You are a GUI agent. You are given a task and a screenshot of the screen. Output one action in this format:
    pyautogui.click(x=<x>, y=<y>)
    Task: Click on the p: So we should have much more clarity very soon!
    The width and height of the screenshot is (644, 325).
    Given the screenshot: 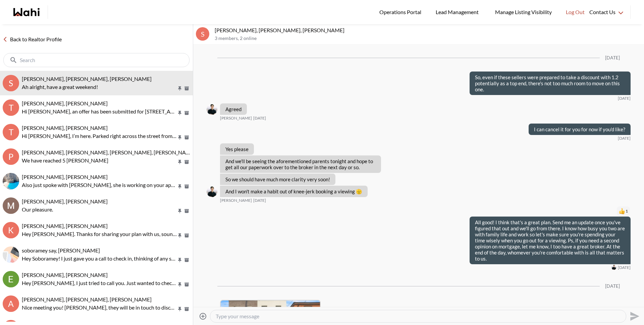 What is the action you would take?
    pyautogui.click(x=278, y=179)
    